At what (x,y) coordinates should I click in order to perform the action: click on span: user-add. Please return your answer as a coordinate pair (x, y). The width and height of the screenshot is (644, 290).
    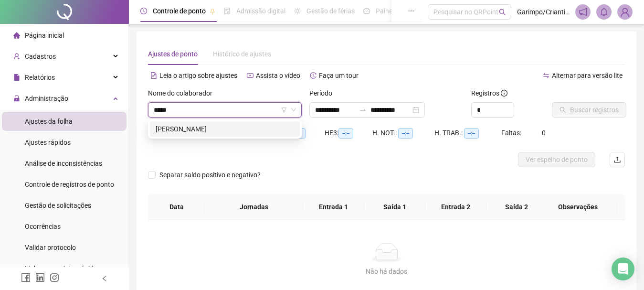
    Looking at the image, I should click on (17, 57).